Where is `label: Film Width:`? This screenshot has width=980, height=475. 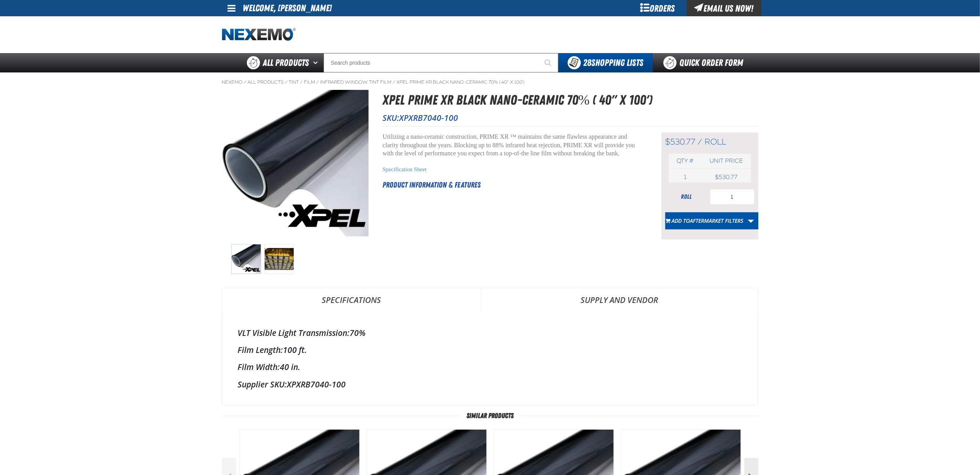 label: Film Width: is located at coordinates (259, 367).